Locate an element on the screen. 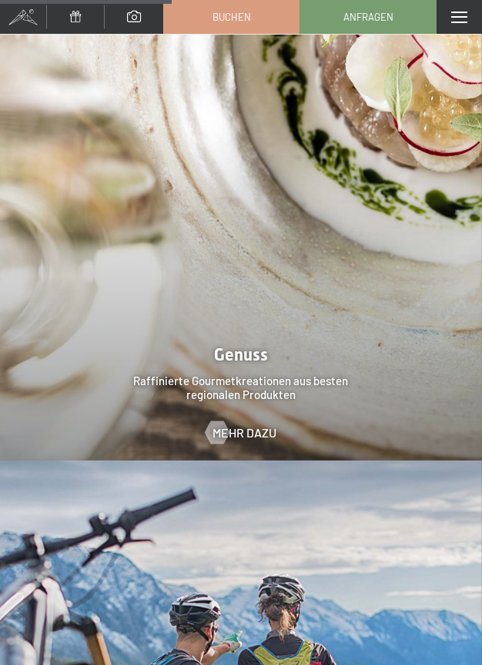 This screenshot has width=482, height=665. a: Anfragen is located at coordinates (367, 17).